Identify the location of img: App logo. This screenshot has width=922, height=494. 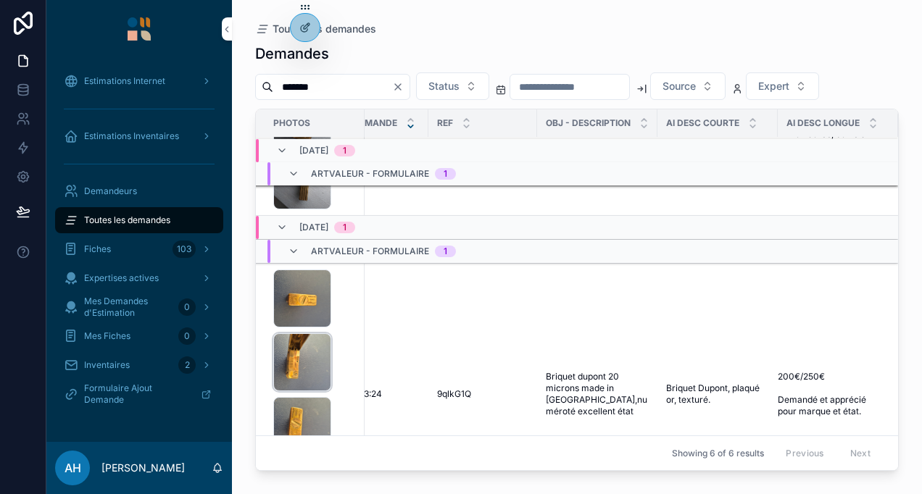
(139, 29).